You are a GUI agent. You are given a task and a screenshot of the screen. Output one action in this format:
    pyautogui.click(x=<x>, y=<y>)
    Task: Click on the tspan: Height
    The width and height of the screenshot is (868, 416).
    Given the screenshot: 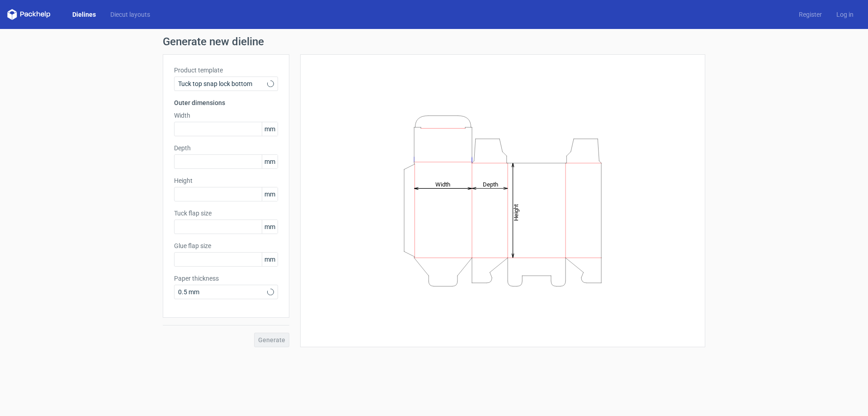 What is the action you would take?
    pyautogui.click(x=516, y=211)
    